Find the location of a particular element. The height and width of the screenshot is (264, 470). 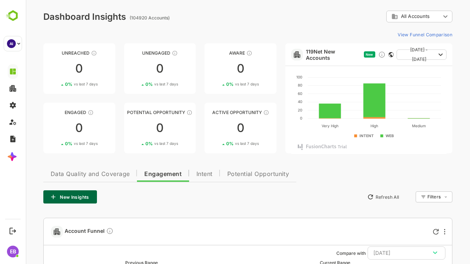

text: 80 is located at coordinates (274, 85).